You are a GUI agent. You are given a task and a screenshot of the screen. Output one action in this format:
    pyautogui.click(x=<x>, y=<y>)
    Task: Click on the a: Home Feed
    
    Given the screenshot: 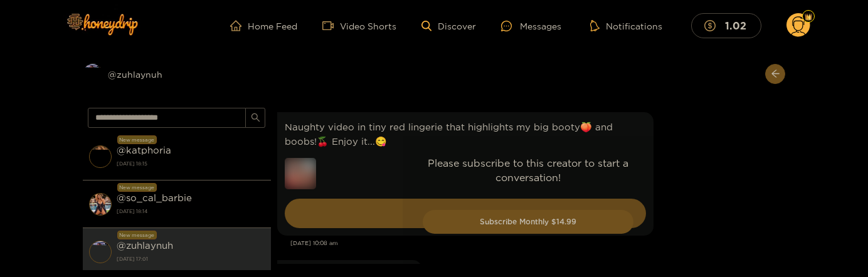 What is the action you would take?
    pyautogui.click(x=263, y=26)
    